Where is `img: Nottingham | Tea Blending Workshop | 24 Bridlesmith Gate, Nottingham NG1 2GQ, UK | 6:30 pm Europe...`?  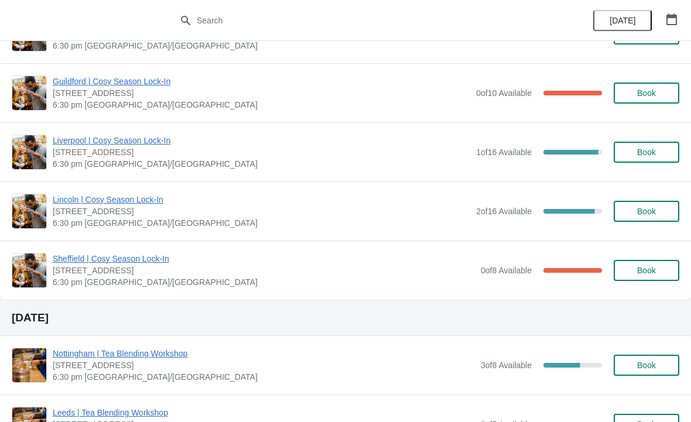
img: Nottingham | Tea Blending Workshop | 24 Bridlesmith Gate, Nottingham NG1 2GQ, UK | 6:30 pm Europe... is located at coordinates (29, 365).